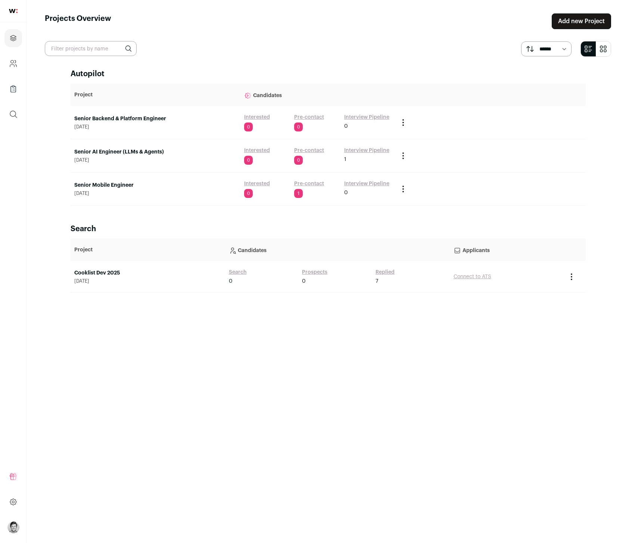 The height and width of the screenshot is (543, 629). What do you see at coordinates (78, 21) in the screenshot?
I see `h1: Projects Overview` at bounding box center [78, 21].